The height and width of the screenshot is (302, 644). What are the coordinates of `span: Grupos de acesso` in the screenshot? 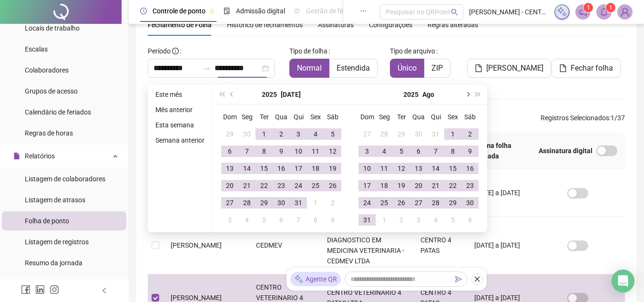 It's located at (51, 91).